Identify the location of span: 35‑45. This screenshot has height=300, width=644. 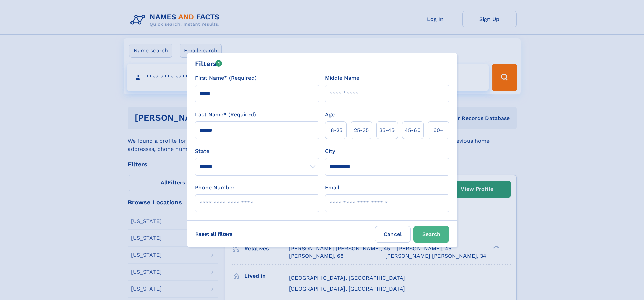
(387, 130).